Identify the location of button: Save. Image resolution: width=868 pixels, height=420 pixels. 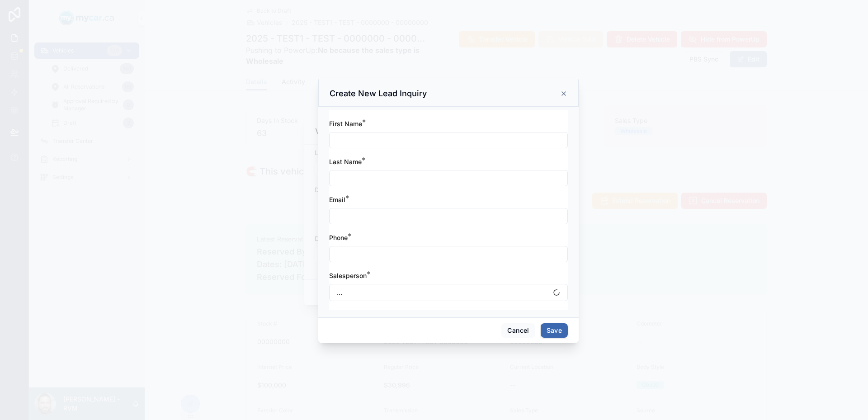
(554, 330).